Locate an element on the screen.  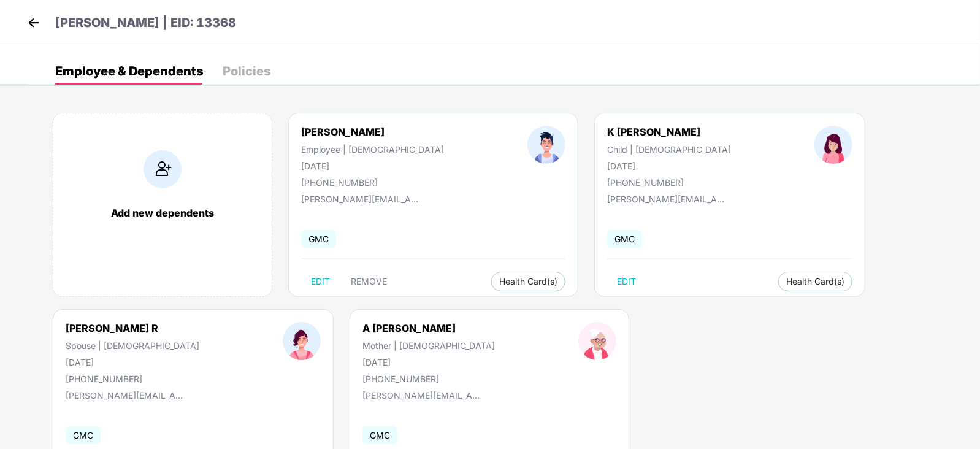
div: Add new dependents is located at coordinates (163, 213).